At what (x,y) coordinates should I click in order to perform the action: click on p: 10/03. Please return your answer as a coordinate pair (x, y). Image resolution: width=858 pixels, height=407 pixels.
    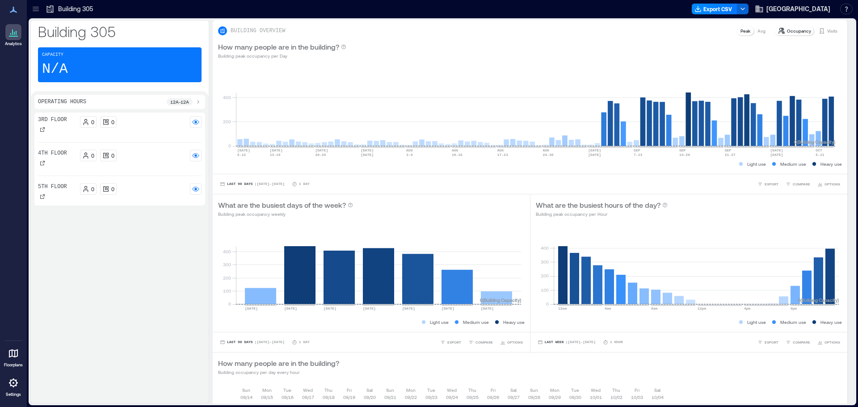
    Looking at the image, I should click on (637, 397).